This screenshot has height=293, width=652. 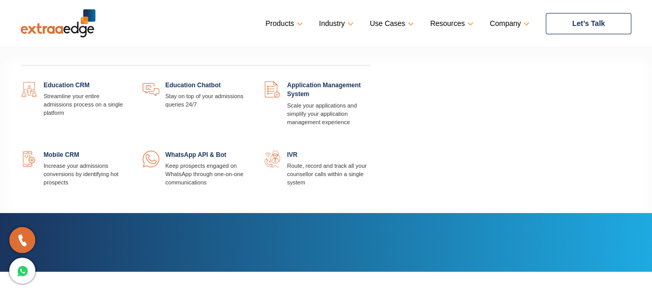 I want to click on a: Resources, so click(x=451, y=23).